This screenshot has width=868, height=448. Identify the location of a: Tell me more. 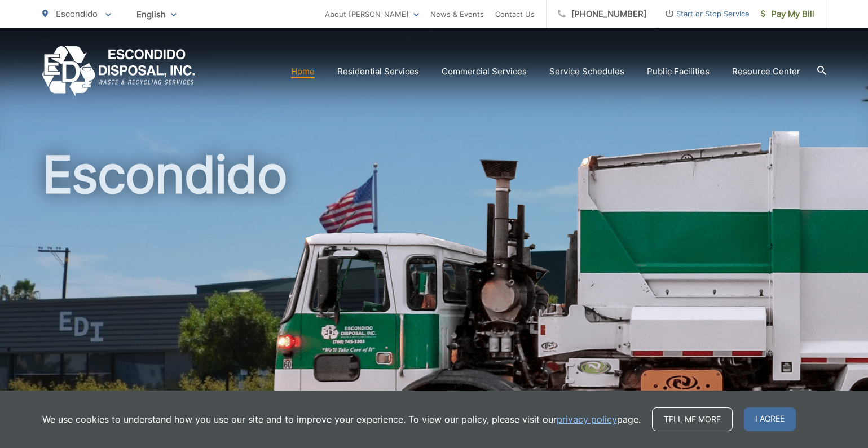
(692, 420).